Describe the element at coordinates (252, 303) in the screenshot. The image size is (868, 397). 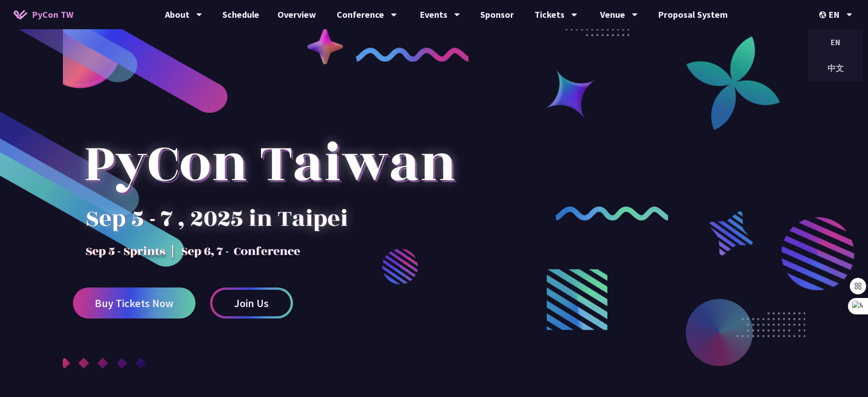
I see `span: Join Us` at that location.